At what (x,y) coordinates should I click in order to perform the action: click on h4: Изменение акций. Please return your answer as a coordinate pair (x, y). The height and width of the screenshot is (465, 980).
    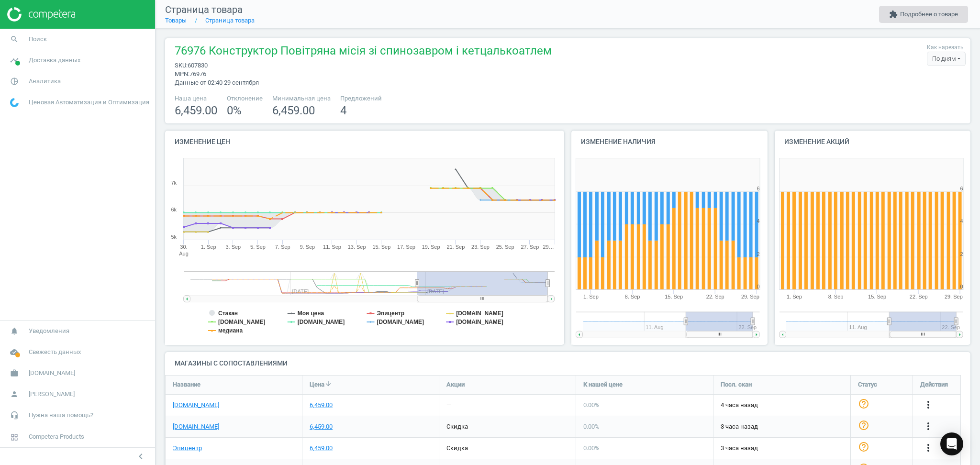
    Looking at the image, I should click on (873, 141).